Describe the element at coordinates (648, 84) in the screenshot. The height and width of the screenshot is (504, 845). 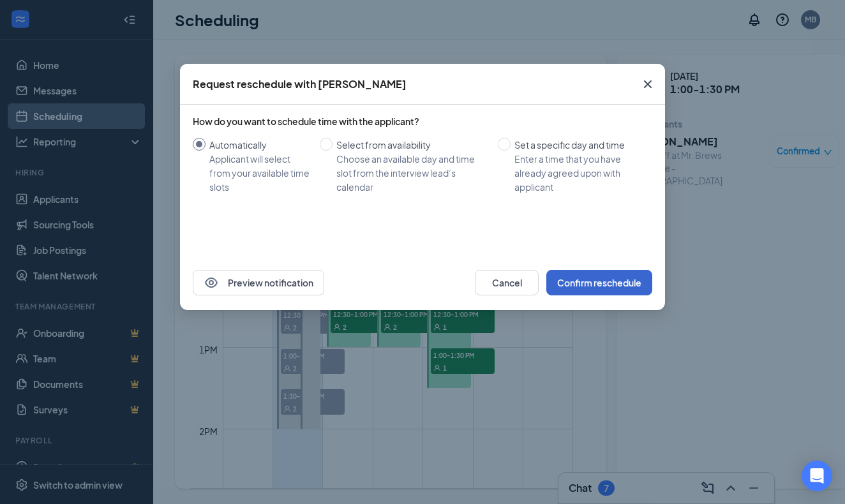
I see `button: Close` at that location.